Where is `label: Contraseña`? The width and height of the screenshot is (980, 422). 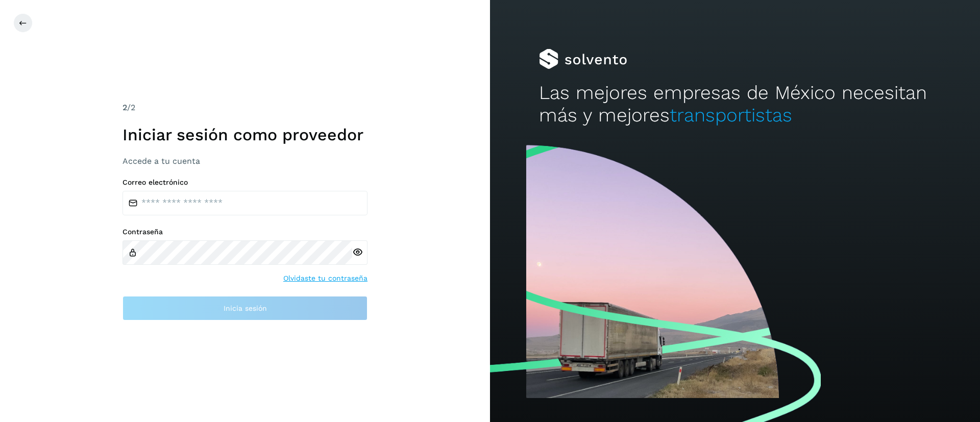 label: Contraseña is located at coordinates (245, 231).